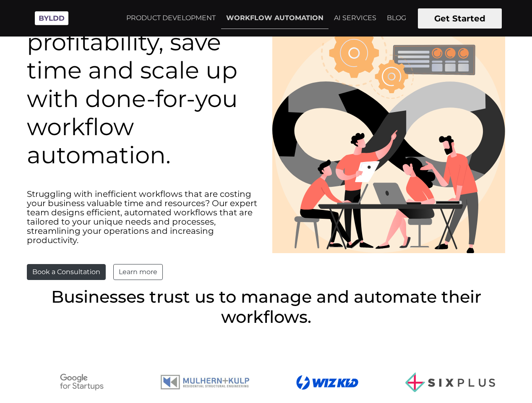  What do you see at coordinates (266, 307) in the screenshot?
I see `h3: Businesses trust us to manage and automate their workflows.` at bounding box center [266, 307].